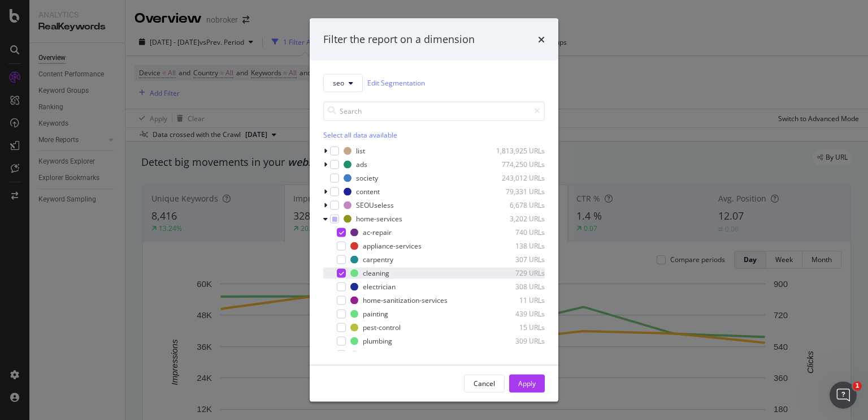 Image resolution: width=868 pixels, height=420 pixels. Describe the element at coordinates (517, 164) in the screenshot. I see `div: 774,250 URLs` at that location.